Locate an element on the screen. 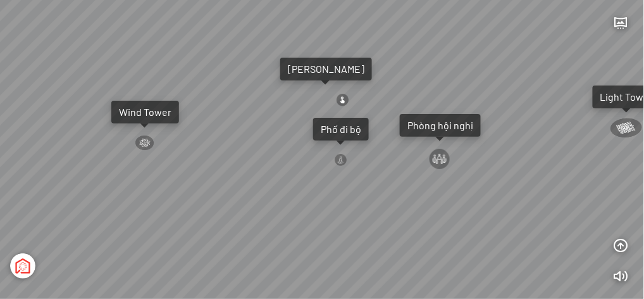  div: Phòng hội nghị is located at coordinates (440, 125).